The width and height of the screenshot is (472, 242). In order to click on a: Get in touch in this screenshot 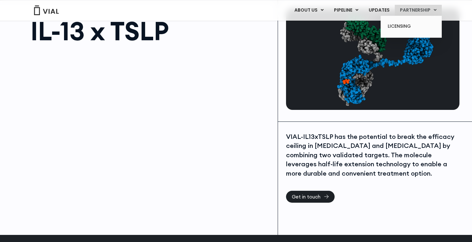, I will do `click(310, 196)`.